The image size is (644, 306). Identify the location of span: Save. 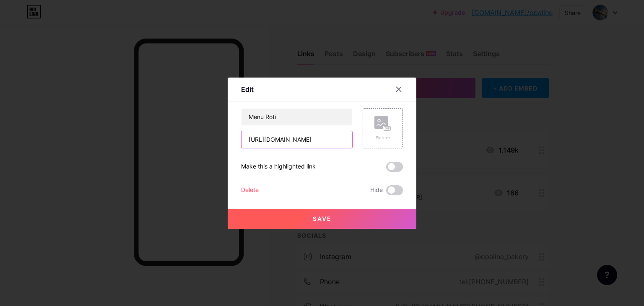
(322, 219).